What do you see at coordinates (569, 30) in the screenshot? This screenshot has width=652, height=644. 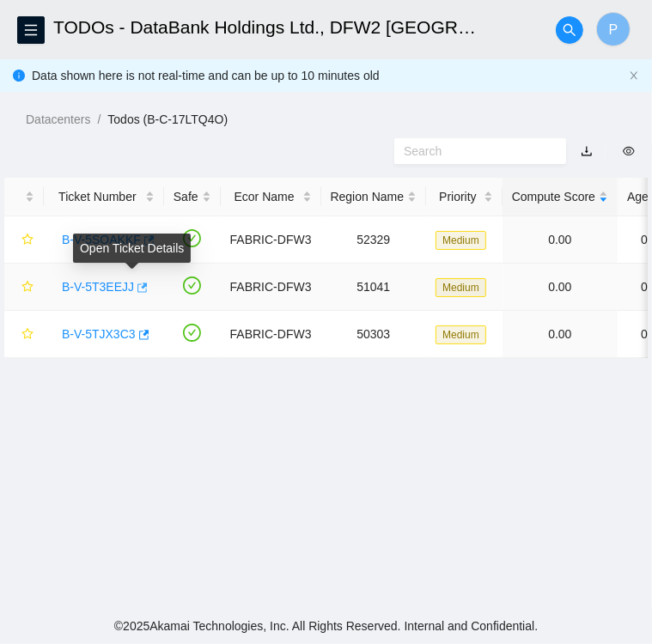 I see `button: search` at bounding box center [569, 30].